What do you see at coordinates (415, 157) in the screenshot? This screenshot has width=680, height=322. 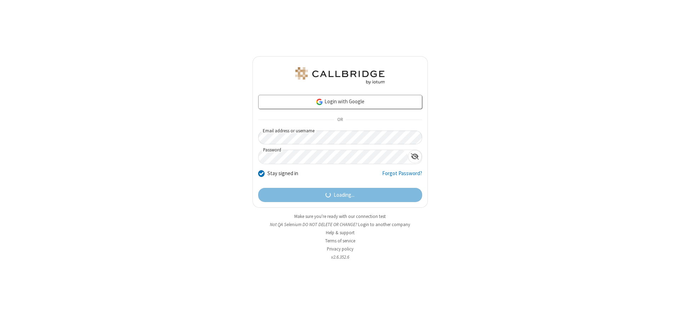 I see `div: Show password` at bounding box center [415, 157].